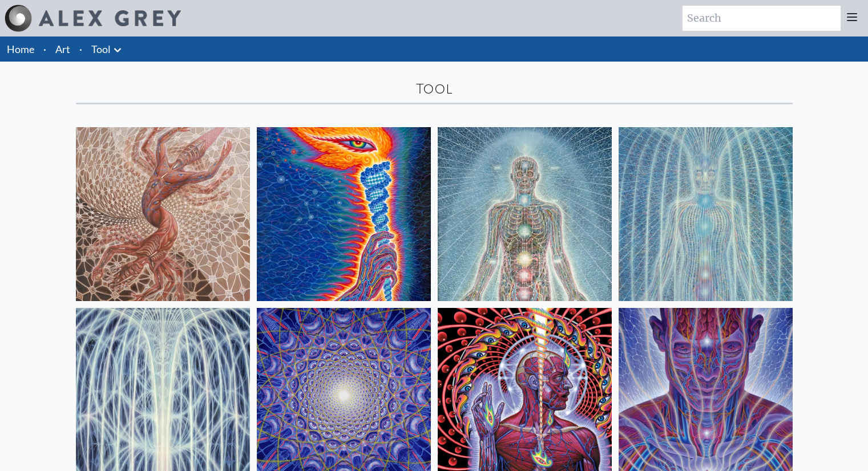 This screenshot has height=471, width=868. I want to click on div: Tool, so click(434, 89).